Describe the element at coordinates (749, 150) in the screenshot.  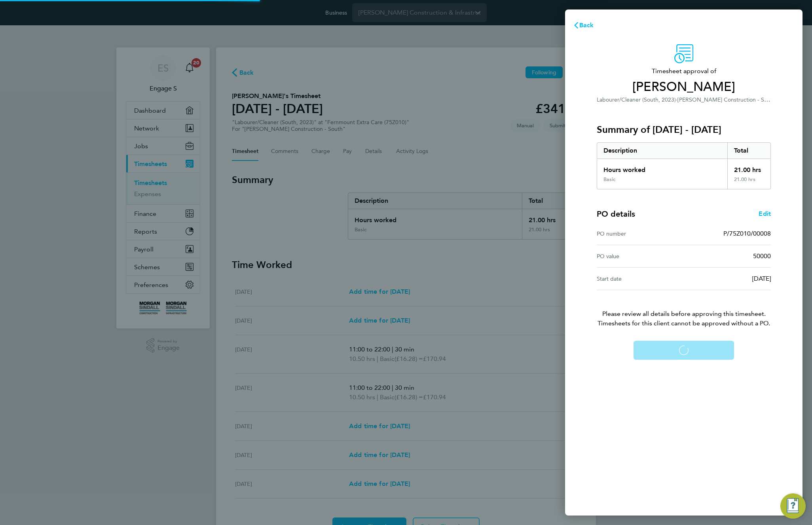
I see `div: Total` at that location.